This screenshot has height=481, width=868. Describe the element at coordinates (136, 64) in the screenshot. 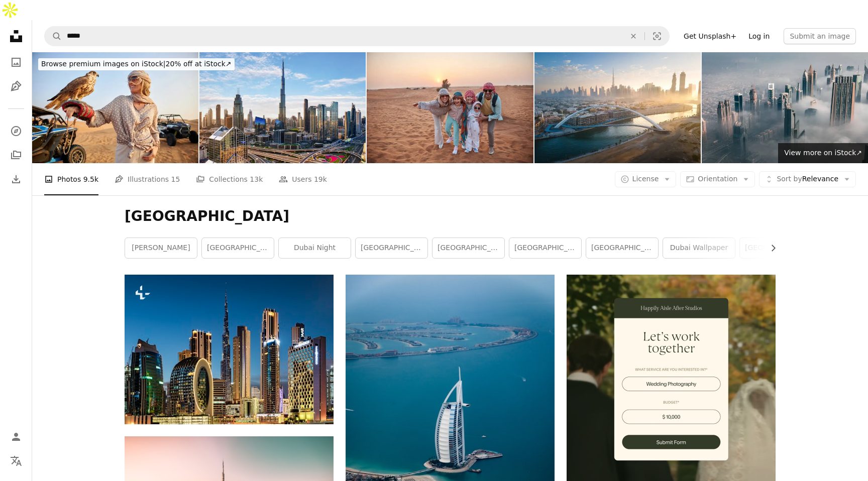

I see `div: 20% off at iStock ↗` at that location.